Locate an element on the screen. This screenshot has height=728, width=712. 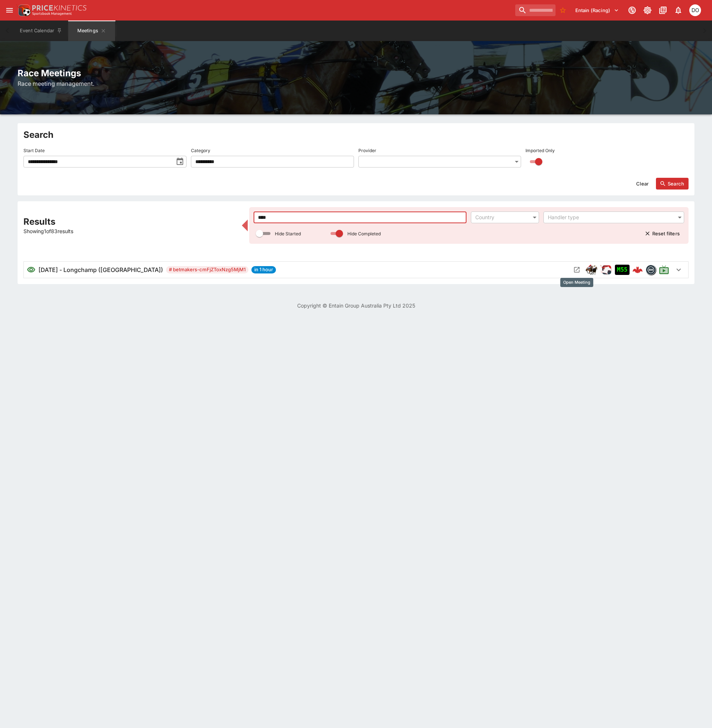
h6: Race meeting management. is located at coordinates (355, 83).